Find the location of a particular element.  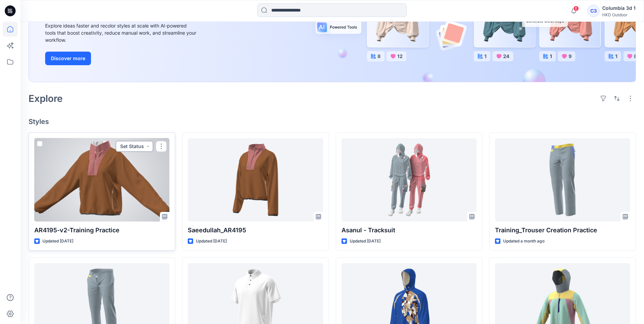

a: Asanul - Tracksuit is located at coordinates (409, 180).